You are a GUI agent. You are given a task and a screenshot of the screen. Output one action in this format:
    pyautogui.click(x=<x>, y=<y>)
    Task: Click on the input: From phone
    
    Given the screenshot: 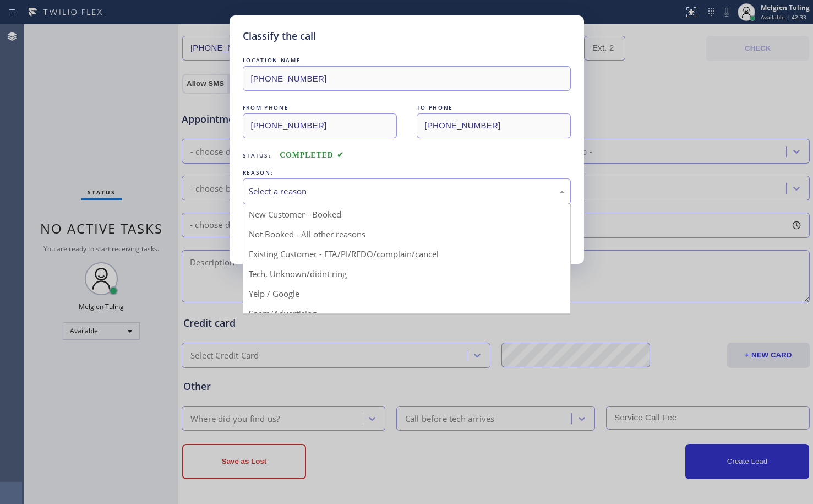 What is the action you would take?
    pyautogui.click(x=320, y=125)
    